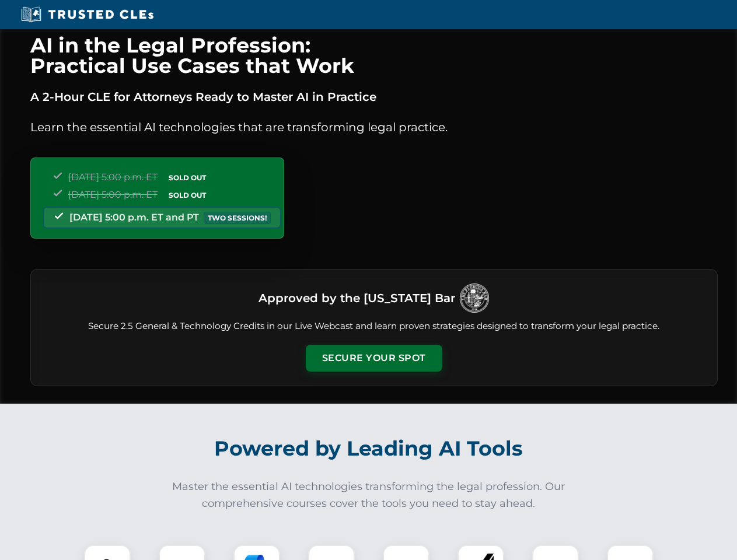 The image size is (737, 560). What do you see at coordinates (374, 326) in the screenshot?
I see `p: Secure 2.5 General & Technology Credits in our Live Webcast and learn proven strategies designed ...` at bounding box center [374, 326].